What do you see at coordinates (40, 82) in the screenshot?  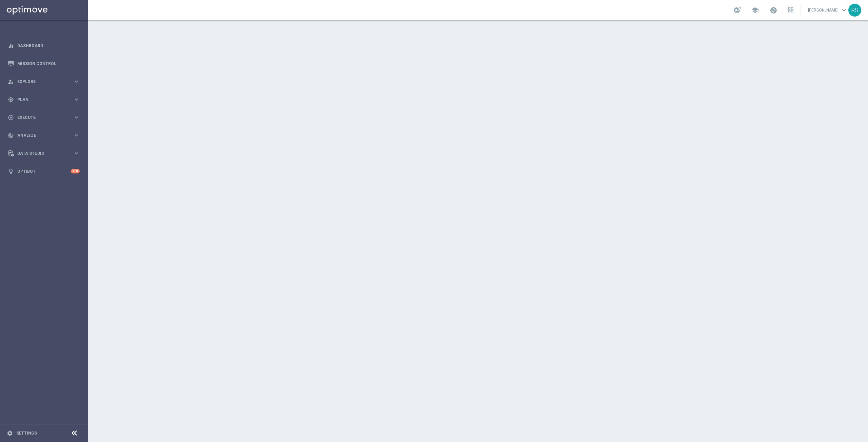 I see `div: Explore` at bounding box center [40, 82].